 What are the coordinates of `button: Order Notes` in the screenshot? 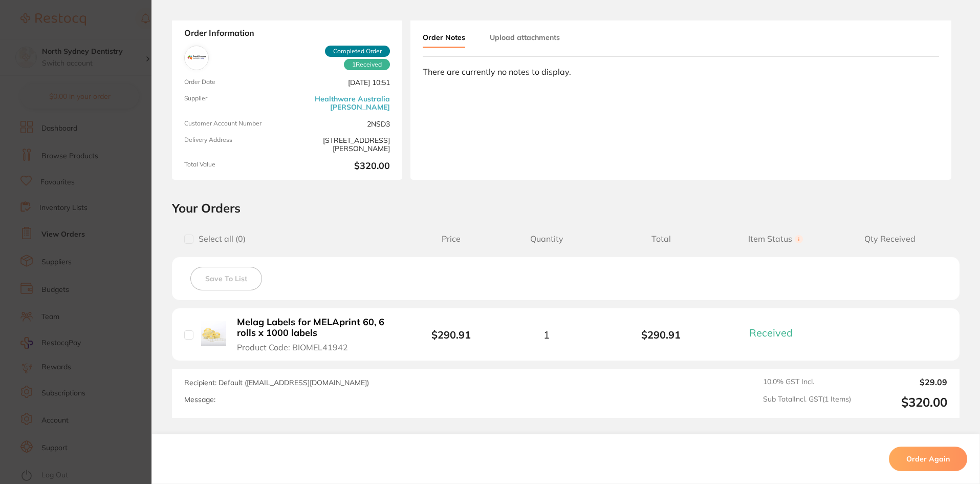 It's located at (444, 38).